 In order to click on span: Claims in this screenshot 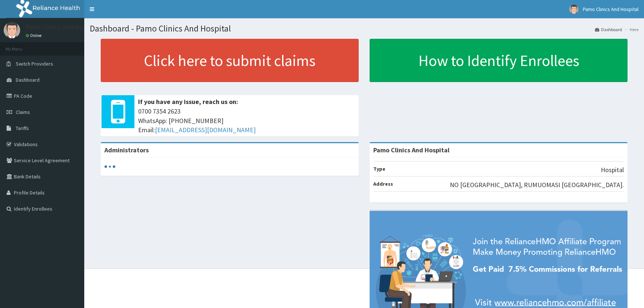, I will do `click(23, 112)`.